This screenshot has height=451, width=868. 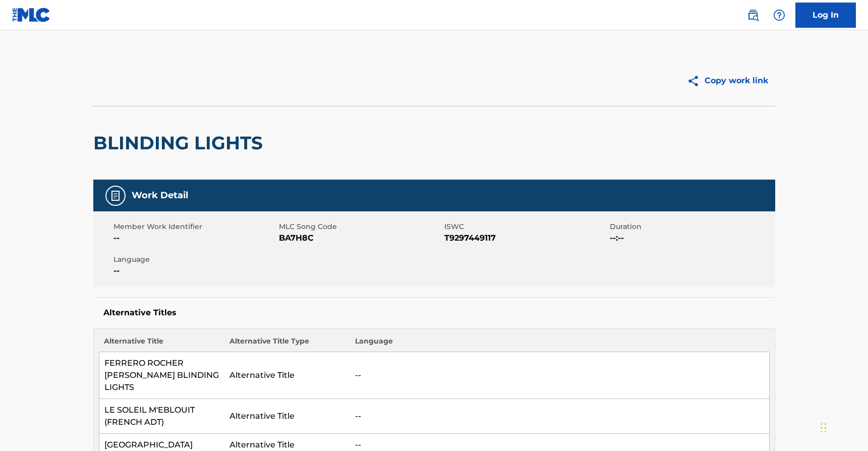 I want to click on span: ISWC, so click(x=526, y=226).